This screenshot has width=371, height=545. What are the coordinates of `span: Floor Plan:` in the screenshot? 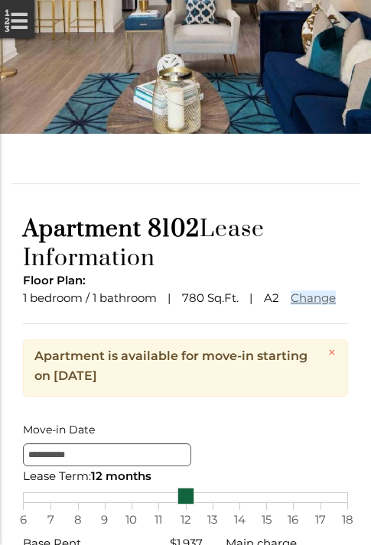 It's located at (54, 280).